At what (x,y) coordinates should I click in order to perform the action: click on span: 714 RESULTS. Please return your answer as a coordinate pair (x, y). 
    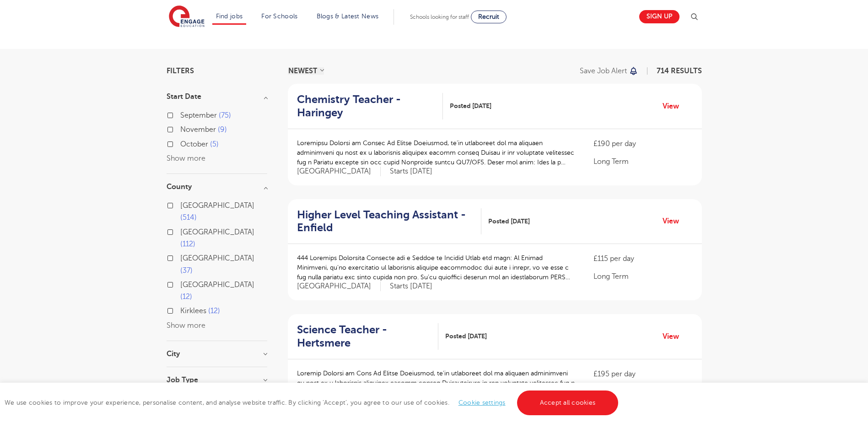
    Looking at the image, I should click on (679, 71).